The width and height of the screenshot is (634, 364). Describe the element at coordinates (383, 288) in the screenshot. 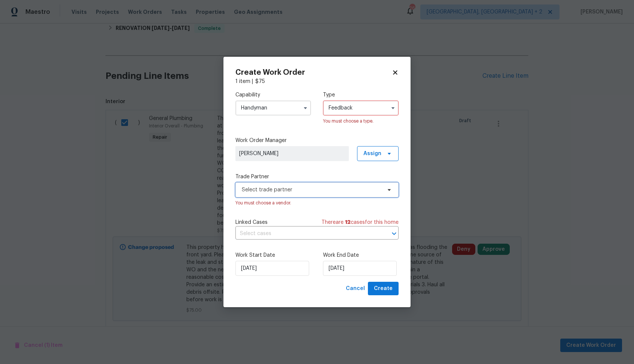

I see `span: Create` at that location.